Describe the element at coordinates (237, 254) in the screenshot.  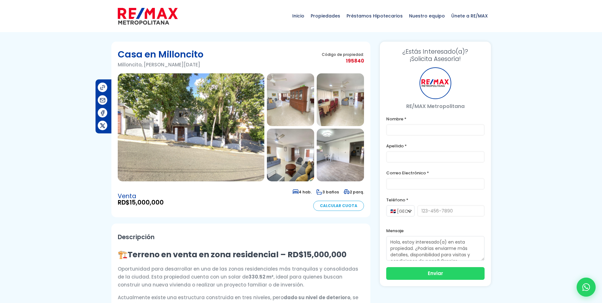
I see `strong: Terreno en venta en zona residencial – RD$15,000,000` at that location.